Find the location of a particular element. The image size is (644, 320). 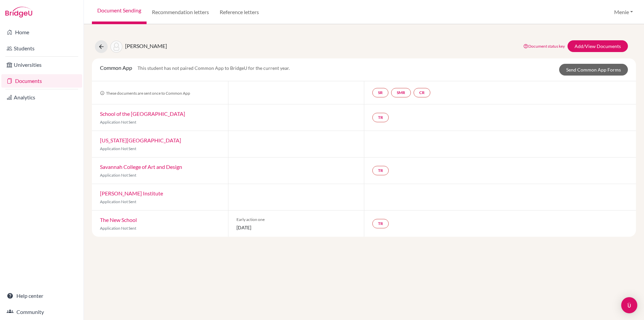

a: The New School is located at coordinates (118, 220).